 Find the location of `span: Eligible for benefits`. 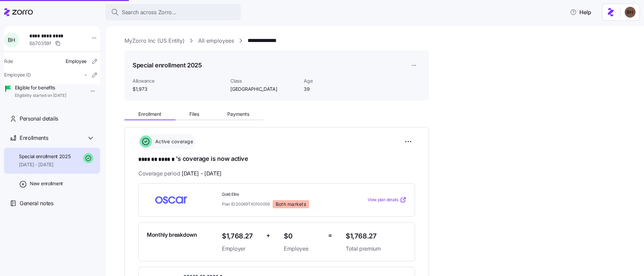

span: Eligible for benefits is located at coordinates (41, 88).